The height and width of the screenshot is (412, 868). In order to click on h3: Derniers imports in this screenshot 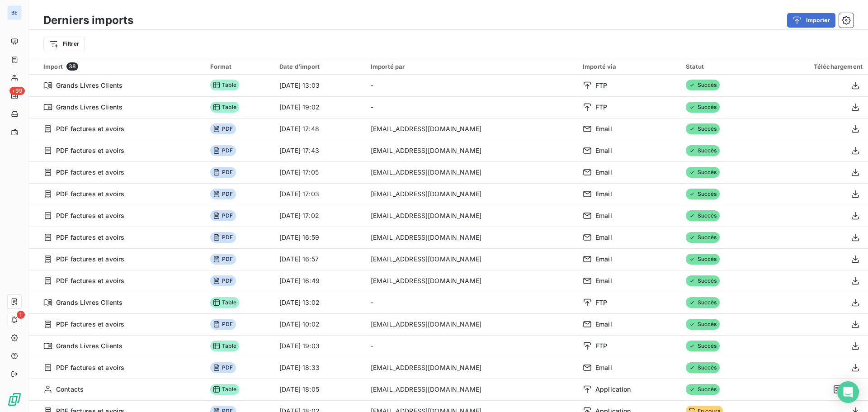, I will do `click(88, 20)`.